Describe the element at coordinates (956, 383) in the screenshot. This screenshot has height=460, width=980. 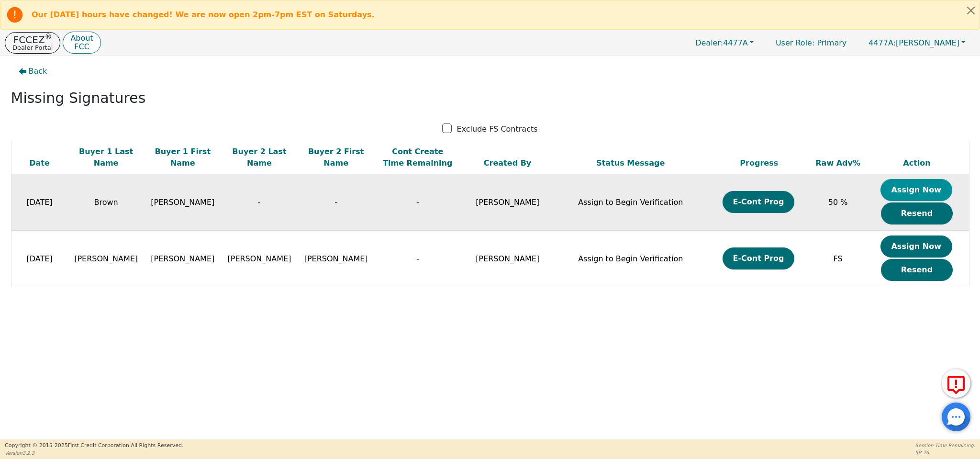
I see `button: Report Error to FCC` at that location.